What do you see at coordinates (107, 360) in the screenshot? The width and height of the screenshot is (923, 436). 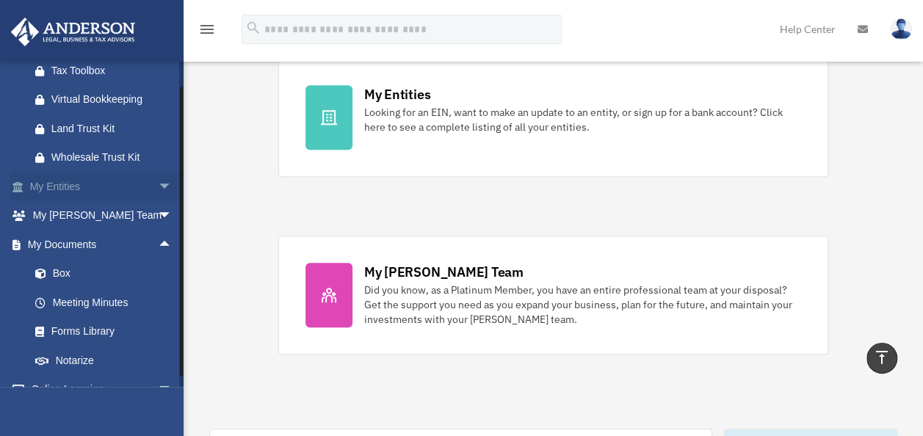 I see `a: Notarize` at bounding box center [107, 360].